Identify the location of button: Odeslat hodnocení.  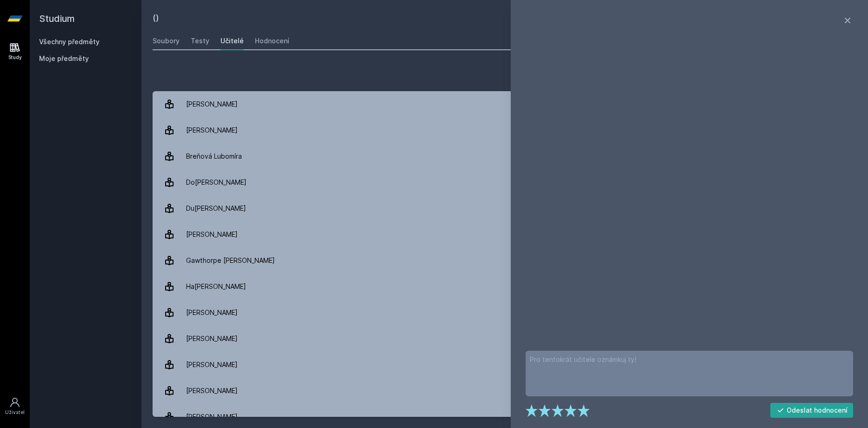
(812, 410).